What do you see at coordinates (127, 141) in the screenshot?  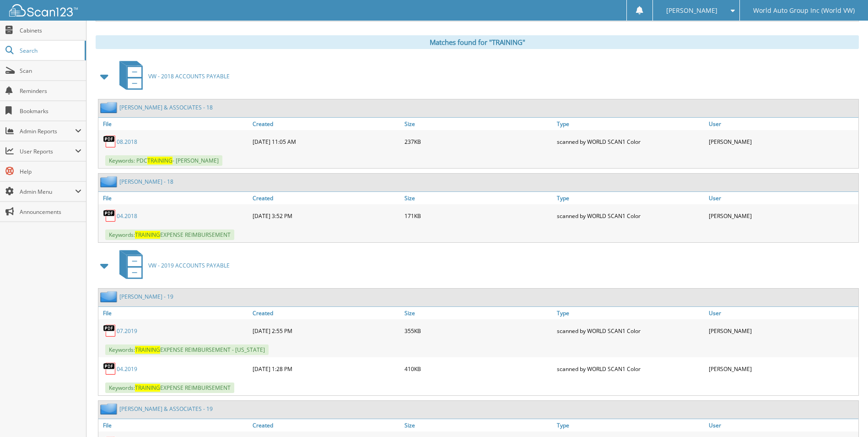 I see `a: 08.2018` at bounding box center [127, 141].